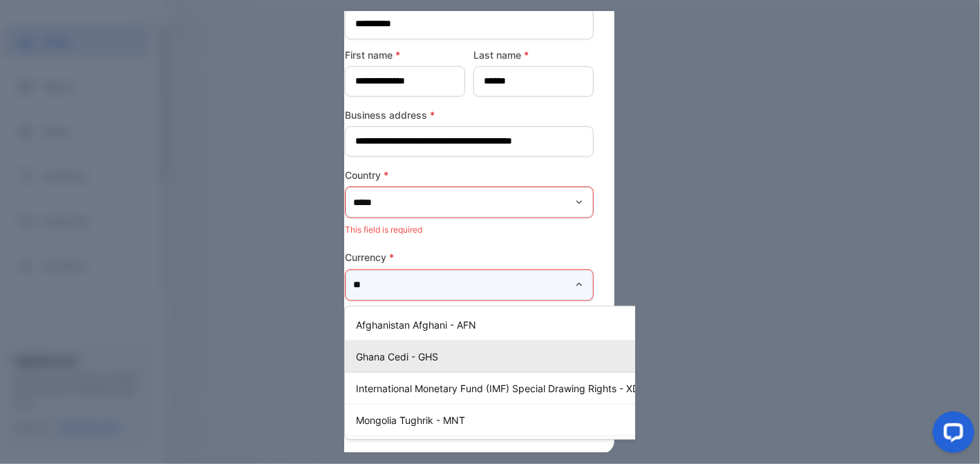 This screenshot has width=980, height=464. I want to click on label: Country, so click(469, 175).